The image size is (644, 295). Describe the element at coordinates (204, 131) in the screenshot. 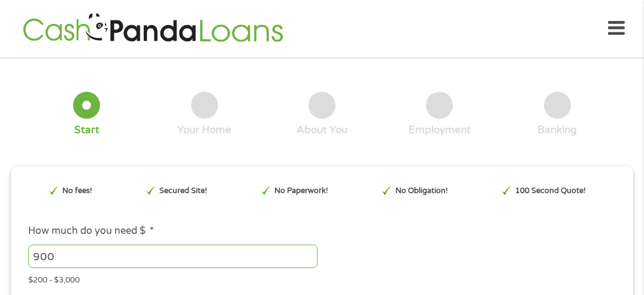

I see `div: Your Home` at that location.